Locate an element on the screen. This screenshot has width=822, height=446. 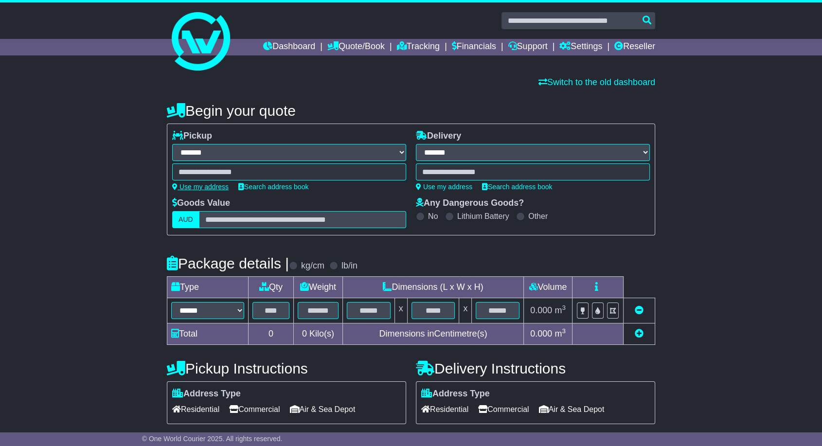
td: Kilo(s) is located at coordinates (318, 334).